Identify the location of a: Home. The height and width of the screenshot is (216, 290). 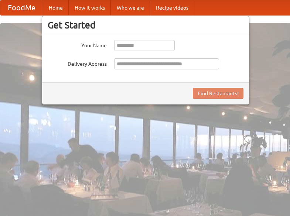
(56, 8).